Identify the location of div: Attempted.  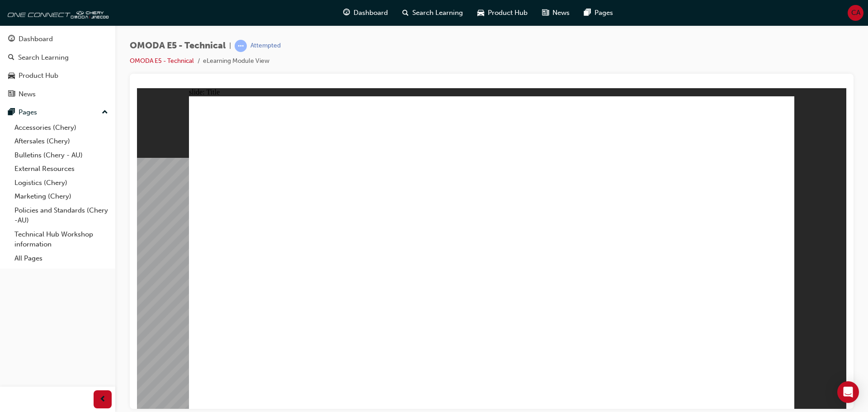
(266, 46).